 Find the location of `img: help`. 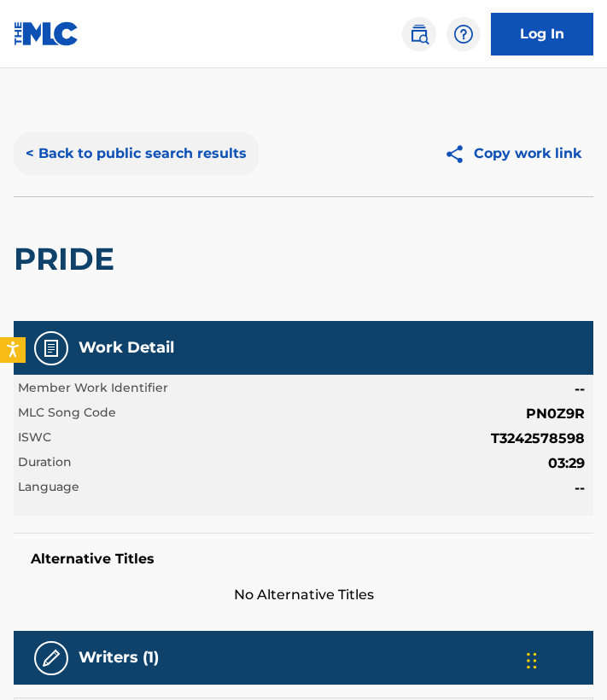

img: help is located at coordinates (464, 34).